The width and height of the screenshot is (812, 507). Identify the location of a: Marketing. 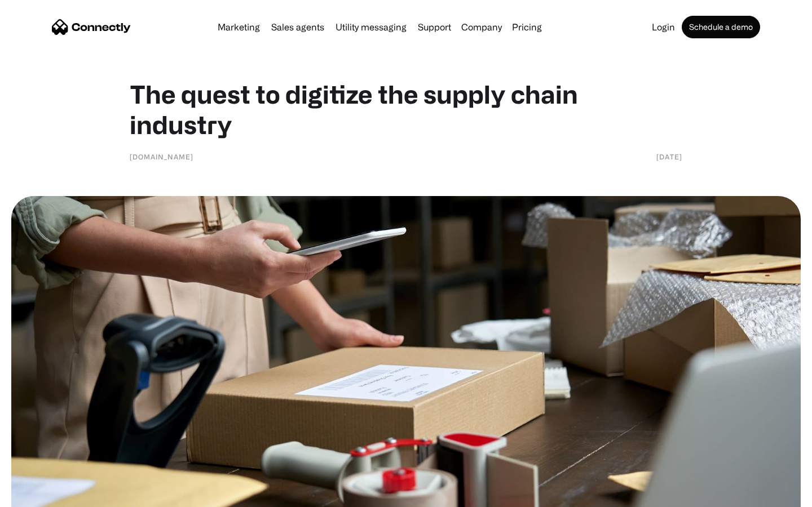
(238, 27).